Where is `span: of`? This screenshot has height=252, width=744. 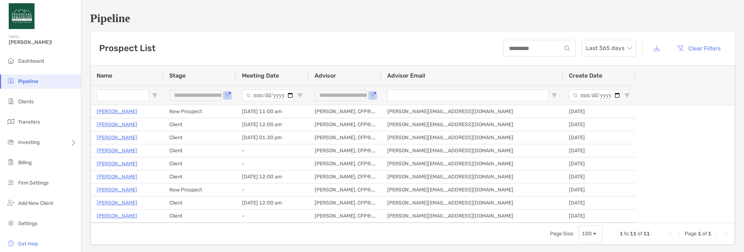
span: of is located at coordinates (640, 234).